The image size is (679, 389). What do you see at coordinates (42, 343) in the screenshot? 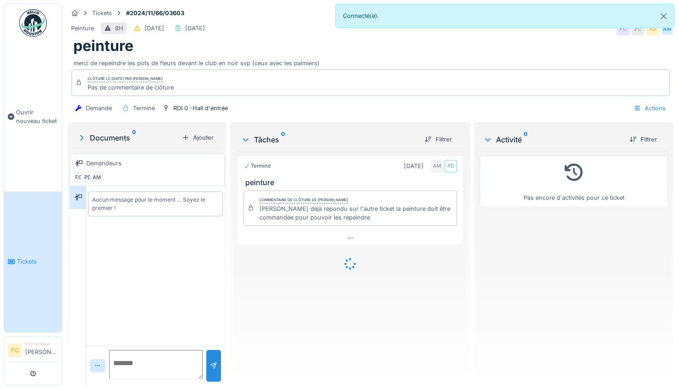
I see `div: Demandeur` at bounding box center [42, 343].